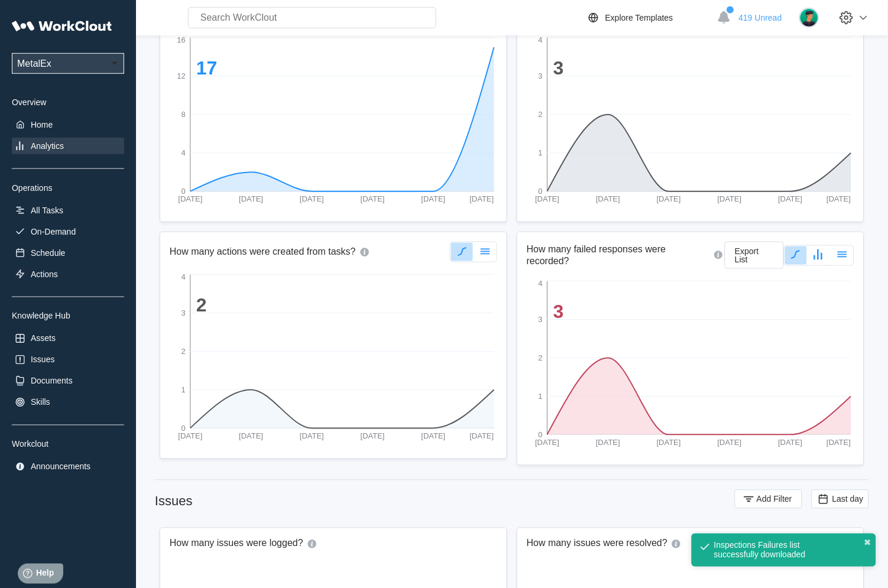 This screenshot has width=888, height=588. Describe the element at coordinates (809, 18) in the screenshot. I see `img: user.png` at that location.